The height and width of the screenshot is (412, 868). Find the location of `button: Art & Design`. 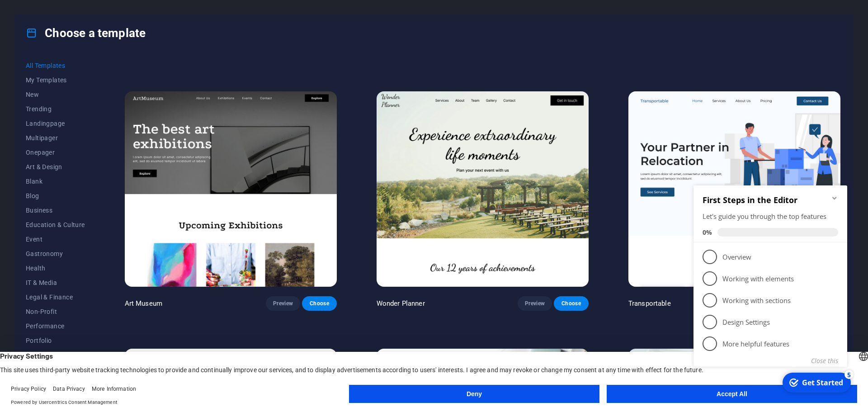

button: Art & Design is located at coordinates (55, 167).